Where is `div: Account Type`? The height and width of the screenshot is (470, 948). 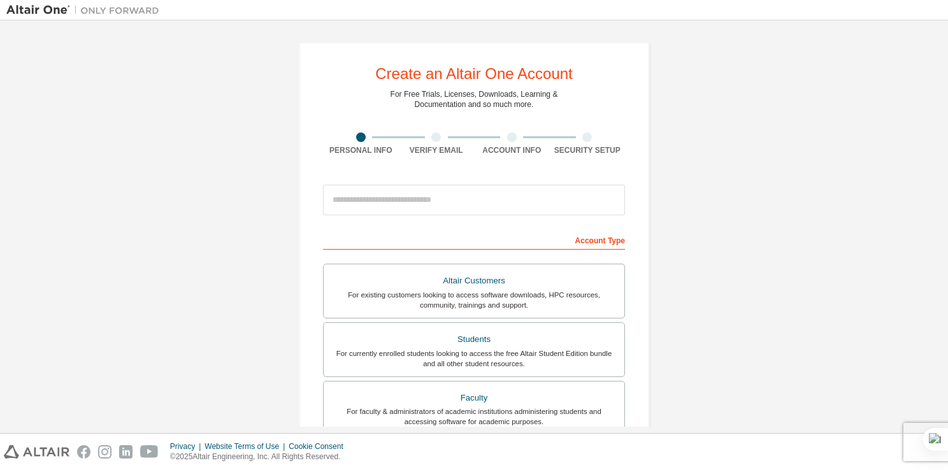 div: Account Type is located at coordinates (474, 240).